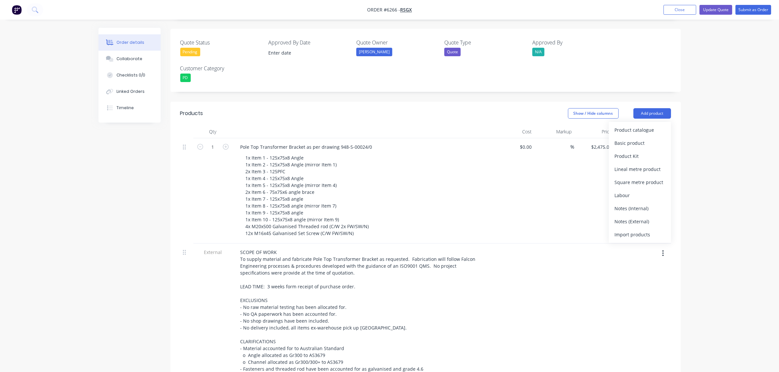 Image resolution: width=779 pixels, height=372 pixels. I want to click on button: Update Quote, so click(716, 10).